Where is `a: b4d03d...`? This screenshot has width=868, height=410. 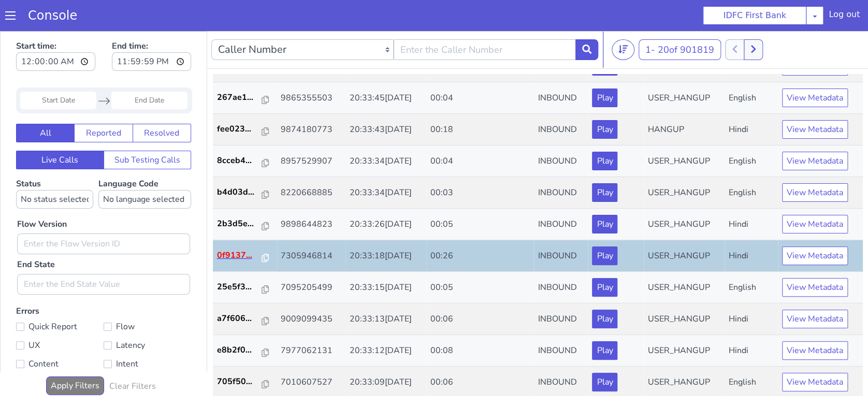 a: b4d03d... is located at coordinates (245, 161).